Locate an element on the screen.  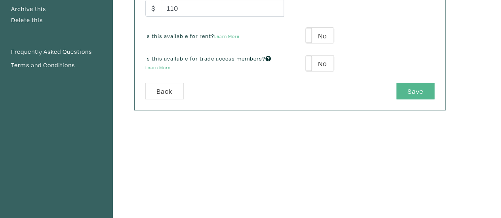
a: Frequently Asked Questions is located at coordinates (56, 52).